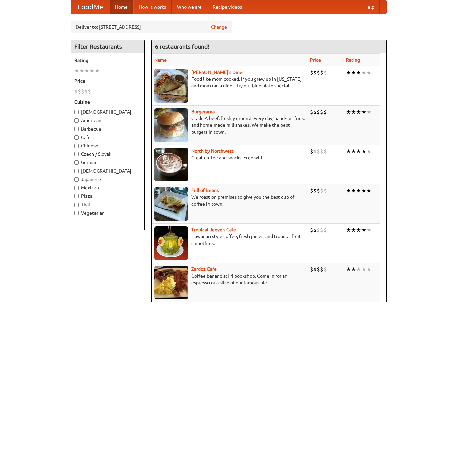 Image resolution: width=457 pixels, height=476 pixels. What do you see at coordinates (171, 164) in the screenshot?
I see `img: north.jpg` at bounding box center [171, 164].